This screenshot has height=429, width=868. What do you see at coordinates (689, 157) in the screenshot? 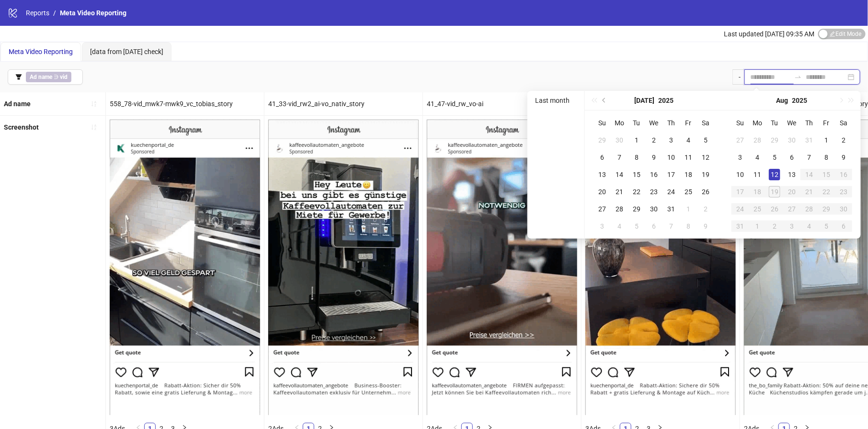
I see `td: 2025-07-11` at bounding box center [689, 157].